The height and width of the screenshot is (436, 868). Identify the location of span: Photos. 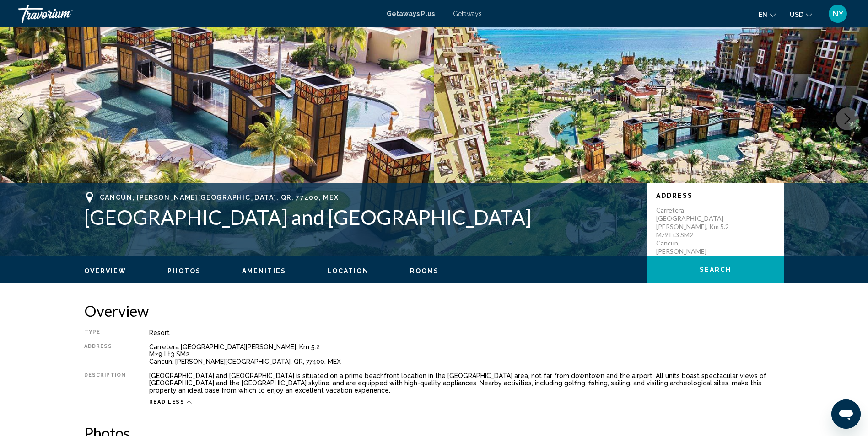
(184, 272).